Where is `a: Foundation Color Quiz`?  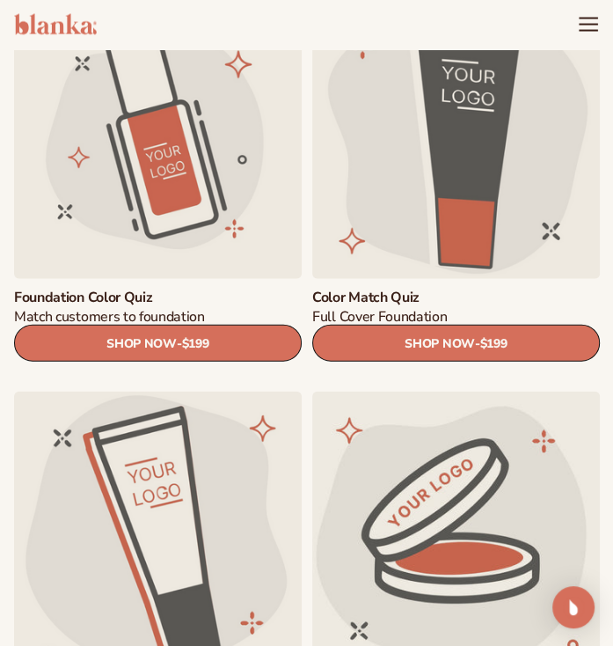 a: Foundation Color Quiz is located at coordinates (157, 296).